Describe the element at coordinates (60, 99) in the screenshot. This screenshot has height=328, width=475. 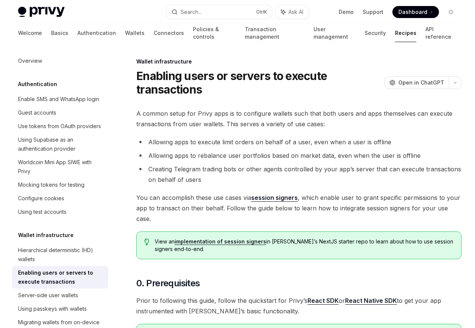
I see `a: Enable SMS and WhatsApp login` at that location.